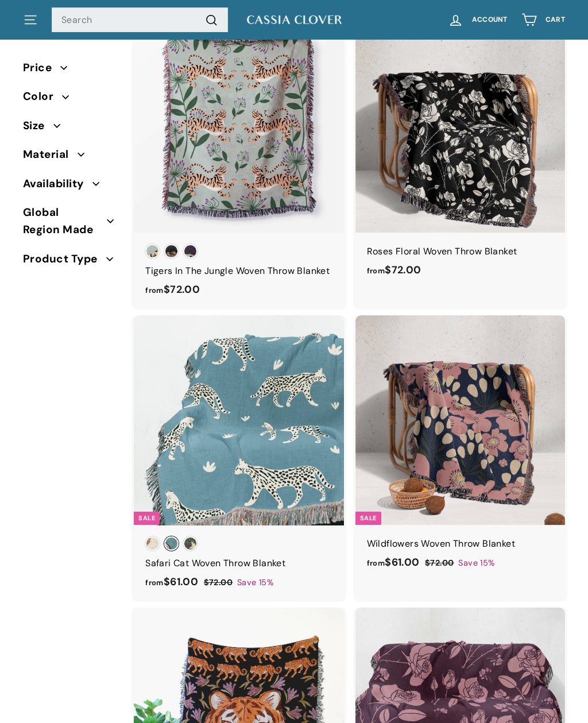 The height and width of the screenshot is (723, 588). I want to click on div: Roses Floral Woven Throw Blanket, so click(460, 252).